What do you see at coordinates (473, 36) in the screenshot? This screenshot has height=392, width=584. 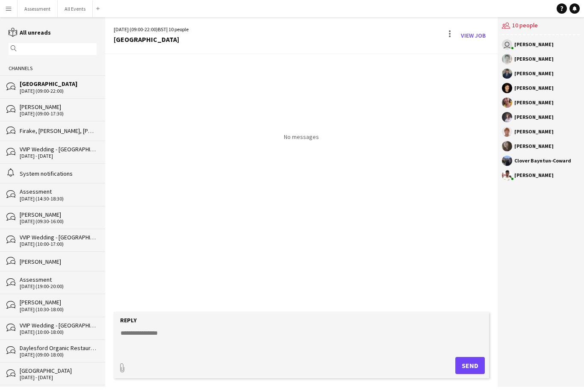 I see `a: View Job` at bounding box center [473, 36].